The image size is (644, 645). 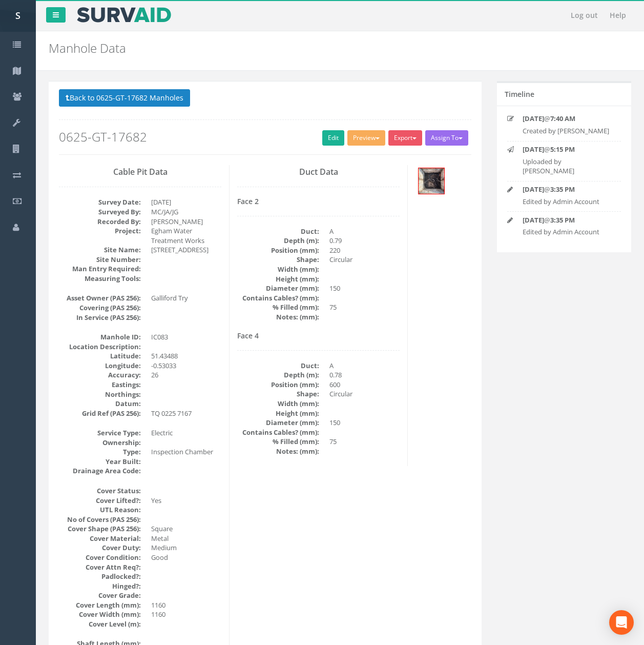 I want to click on h5: Timeline, so click(x=520, y=94).